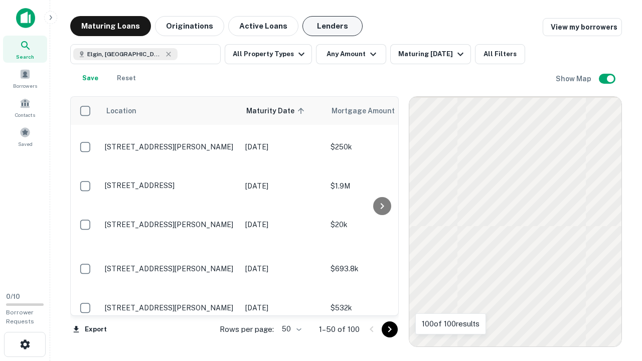 The width and height of the screenshot is (642, 361). What do you see at coordinates (351, 54) in the screenshot?
I see `button: Any Amount` at bounding box center [351, 54].